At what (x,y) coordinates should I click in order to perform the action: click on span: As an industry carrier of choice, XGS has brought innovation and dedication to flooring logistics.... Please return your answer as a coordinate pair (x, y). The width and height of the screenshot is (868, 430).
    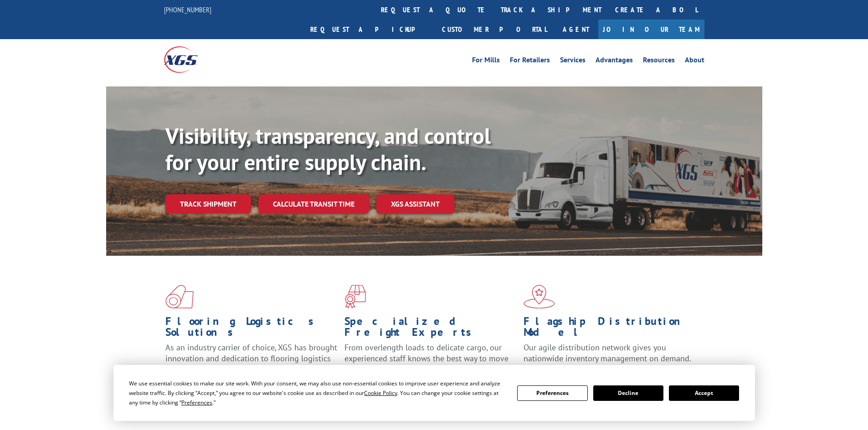
    Looking at the image, I should click on (251, 358).